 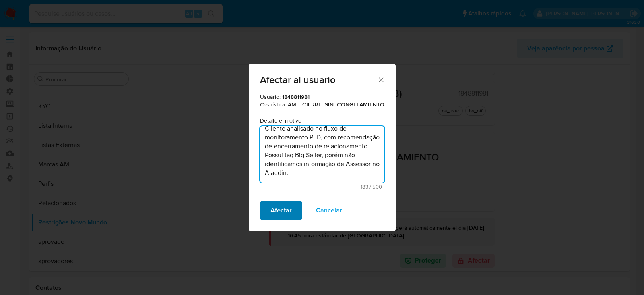 What do you see at coordinates (322, 97) in the screenshot?
I see `p: Usuário:` at bounding box center [322, 97].